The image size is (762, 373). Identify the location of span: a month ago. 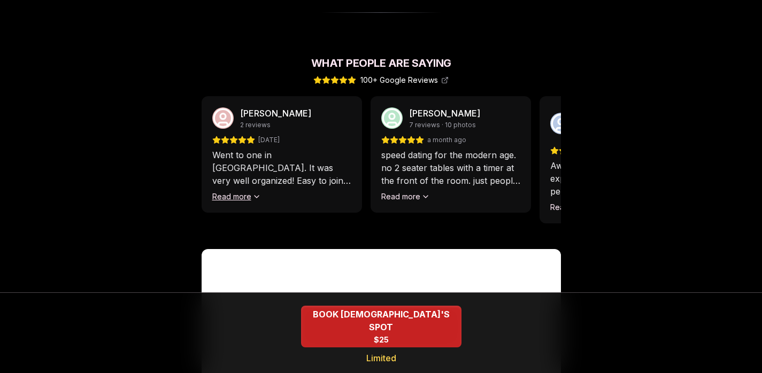
(447, 140).